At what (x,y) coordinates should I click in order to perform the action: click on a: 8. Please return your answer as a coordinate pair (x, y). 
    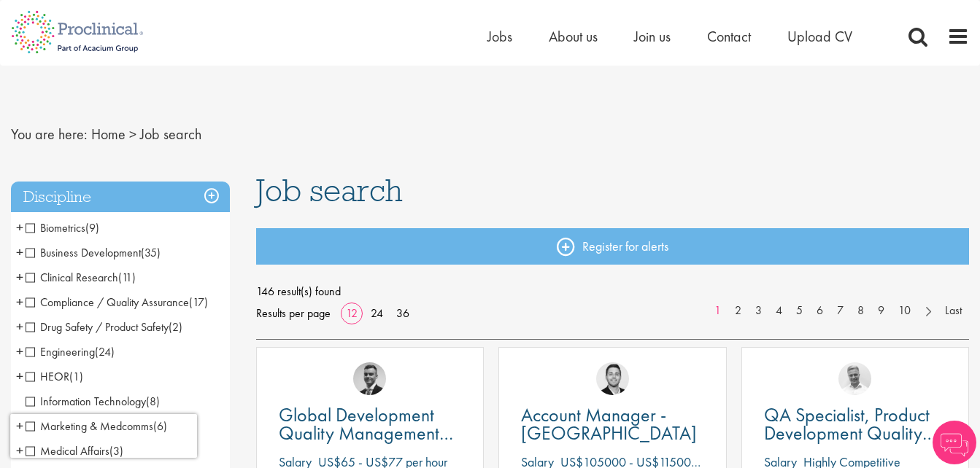
    Looking at the image, I should click on (860, 311).